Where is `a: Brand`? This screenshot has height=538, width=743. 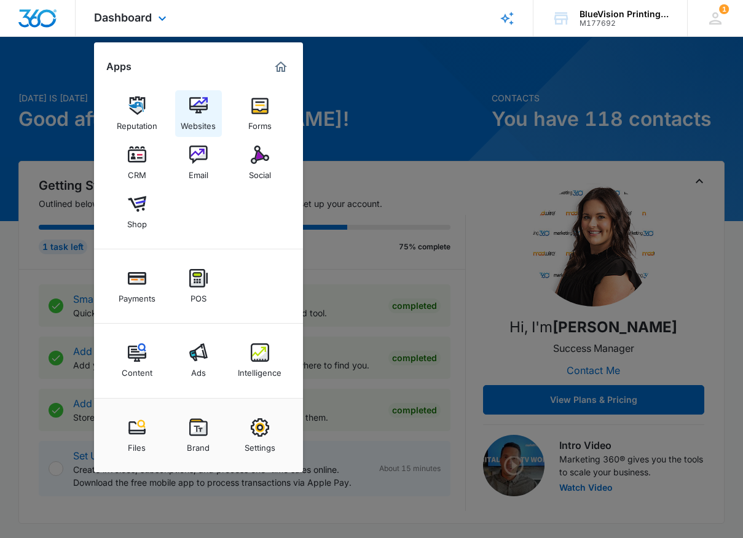 a: Brand is located at coordinates (199, 436).